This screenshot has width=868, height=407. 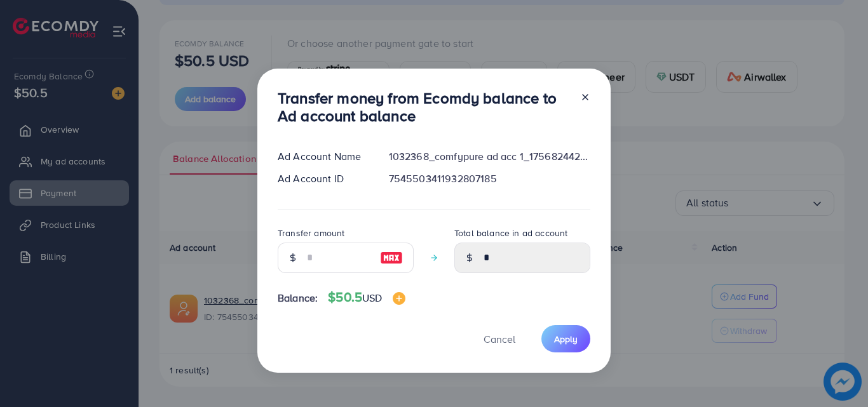 What do you see at coordinates (297, 298) in the screenshot?
I see `span: Balance:` at bounding box center [297, 298].